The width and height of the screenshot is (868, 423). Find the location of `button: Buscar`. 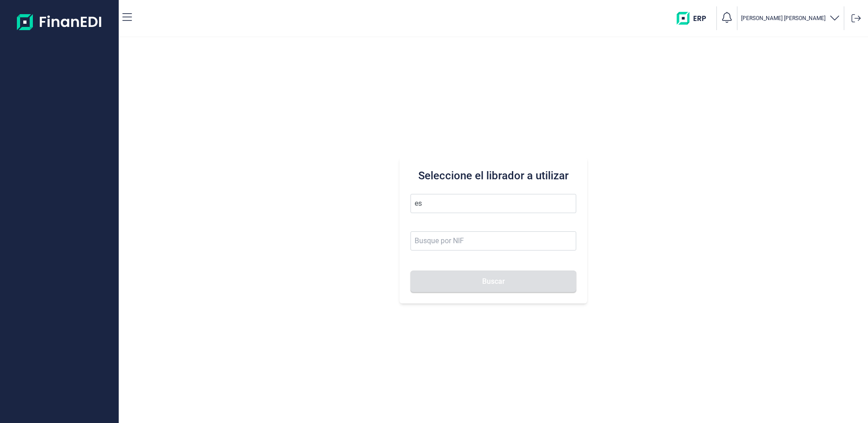

button: Buscar is located at coordinates (493, 282).